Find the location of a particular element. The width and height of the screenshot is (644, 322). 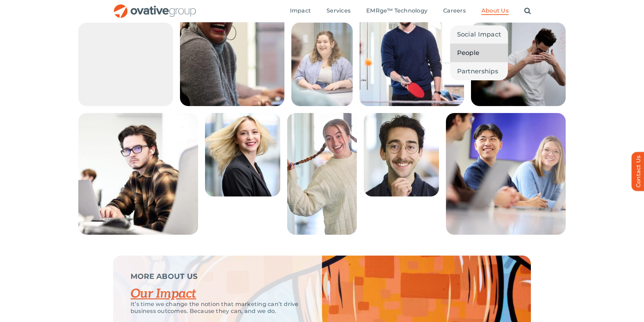

span: Careers is located at coordinates (454, 11).